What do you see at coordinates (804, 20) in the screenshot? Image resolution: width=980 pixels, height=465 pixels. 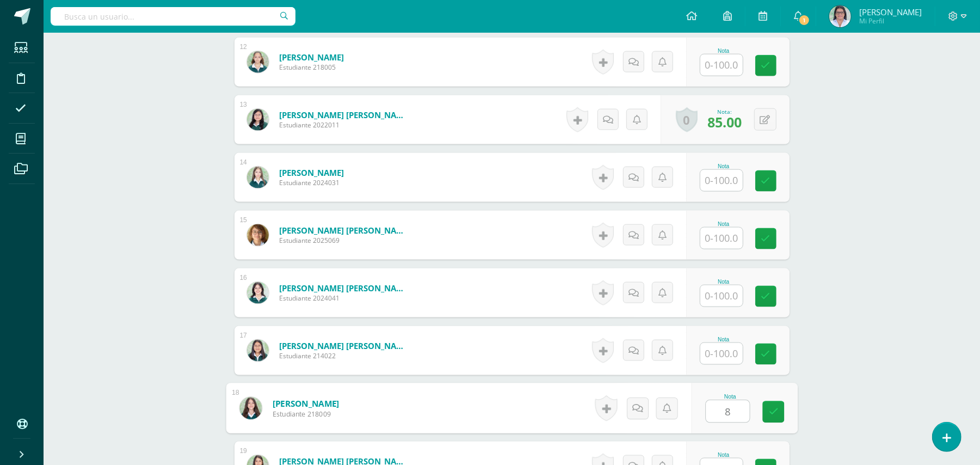 I see `span: 1` at bounding box center [804, 20].